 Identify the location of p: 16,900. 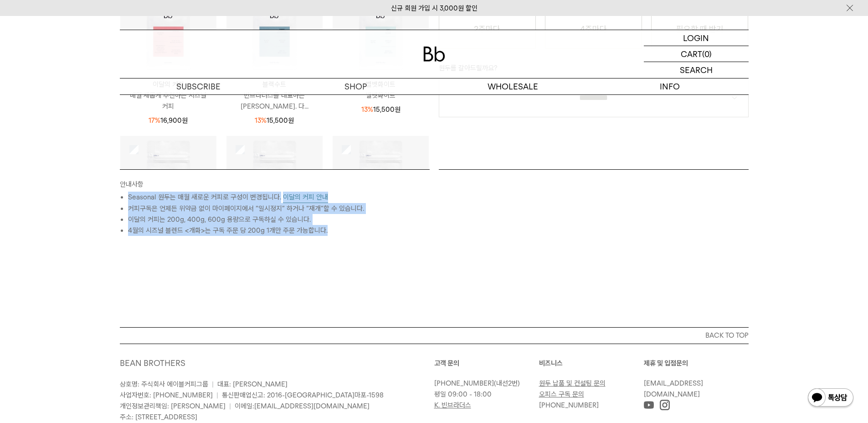
(168, 121).